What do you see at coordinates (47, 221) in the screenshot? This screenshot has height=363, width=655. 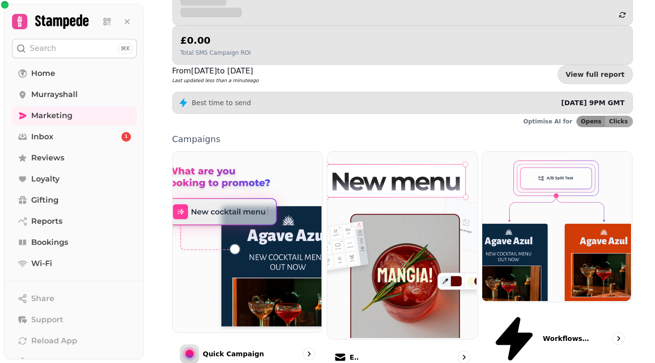 I see `span: Reports` at bounding box center [47, 221].